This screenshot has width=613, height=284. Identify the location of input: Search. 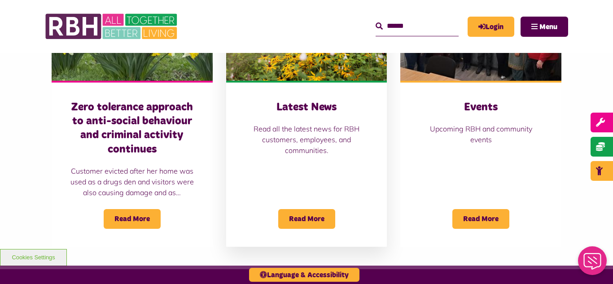
(417, 26).